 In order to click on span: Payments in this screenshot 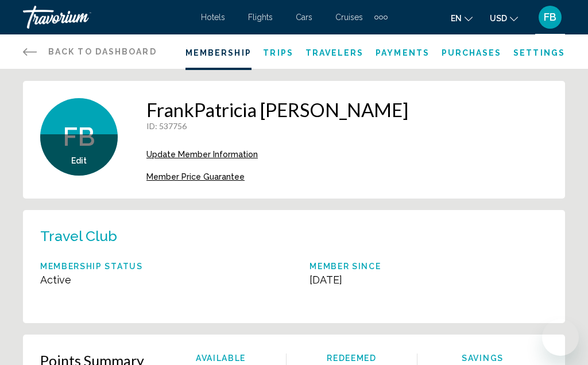, I will do `click(403, 53)`.